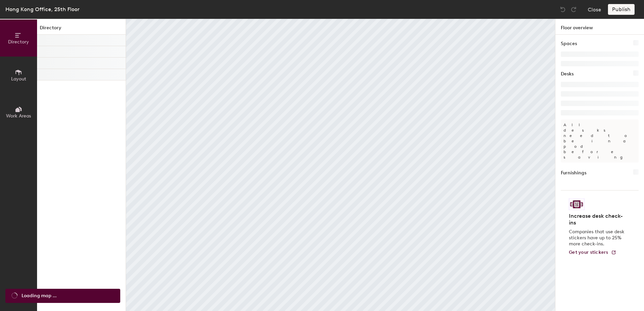 Image resolution: width=644 pixels, height=311 pixels. I want to click on h1: Spaces, so click(569, 44).